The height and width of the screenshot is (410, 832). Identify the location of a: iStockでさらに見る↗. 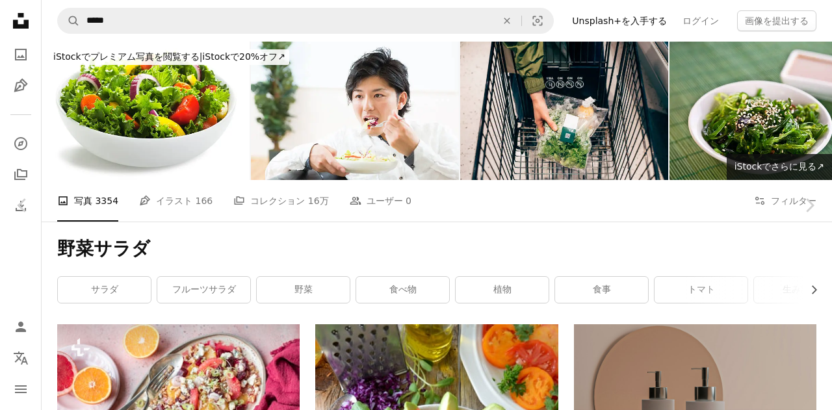
(779, 167).